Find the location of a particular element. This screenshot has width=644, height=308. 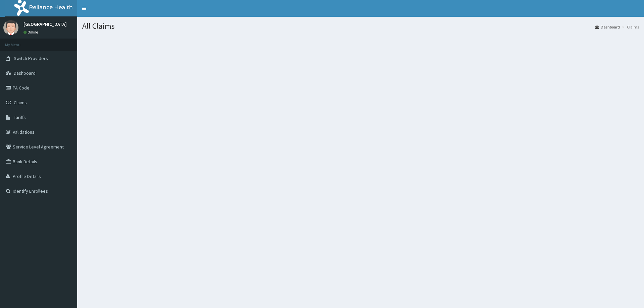

span: Dashboard is located at coordinates (25, 73).